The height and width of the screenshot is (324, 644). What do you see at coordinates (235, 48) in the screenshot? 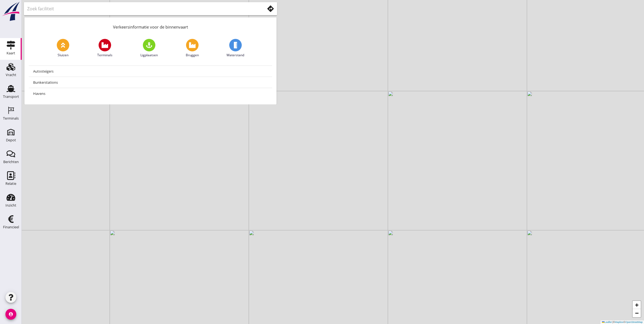
I see `a: Waterstand` at bounding box center [235, 48].